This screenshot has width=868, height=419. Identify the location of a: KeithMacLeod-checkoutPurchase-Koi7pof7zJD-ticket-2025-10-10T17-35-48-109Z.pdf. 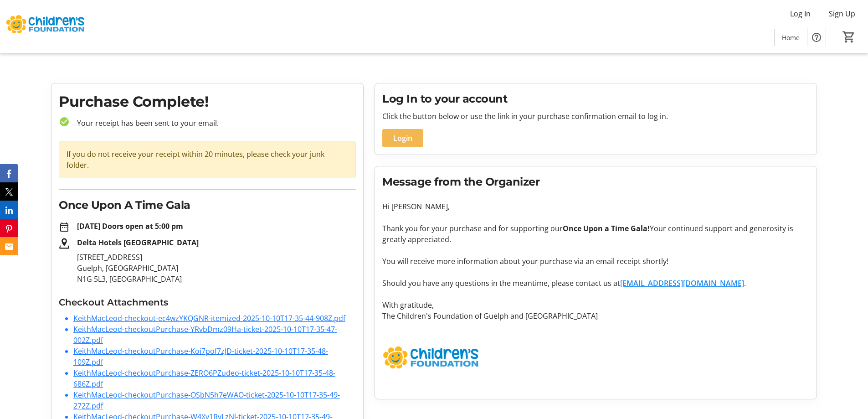
(200, 357).